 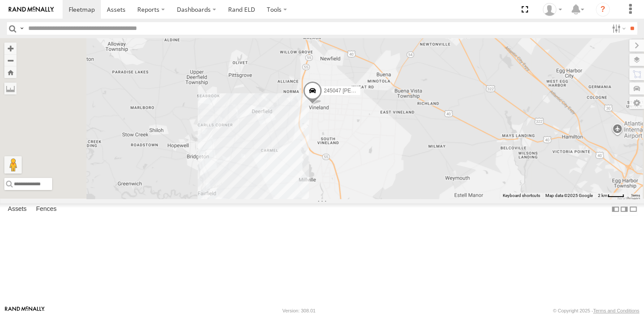 What do you see at coordinates (624, 209) in the screenshot?
I see `label: Dock Summary Table to the Right` at bounding box center [624, 209].